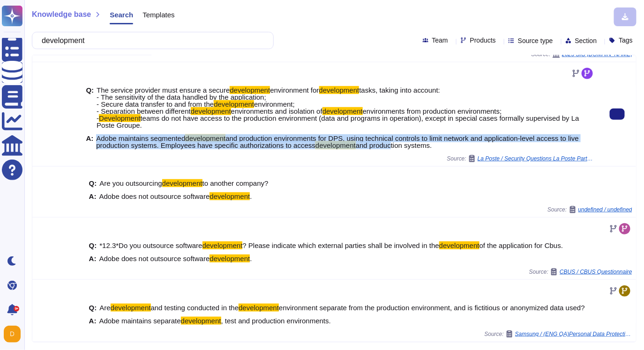 Image resolution: width=644 pixels, height=350 pixels. I want to click on span: La Poste / Security Questions La Poste Part2 06032025, so click(536, 159).